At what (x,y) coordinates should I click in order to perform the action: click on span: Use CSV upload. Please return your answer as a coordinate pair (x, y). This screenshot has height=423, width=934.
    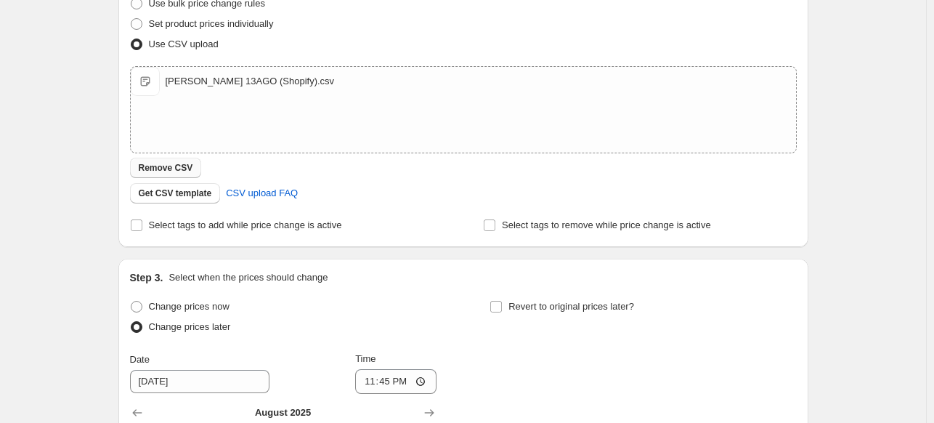
    Looking at the image, I should click on (184, 44).